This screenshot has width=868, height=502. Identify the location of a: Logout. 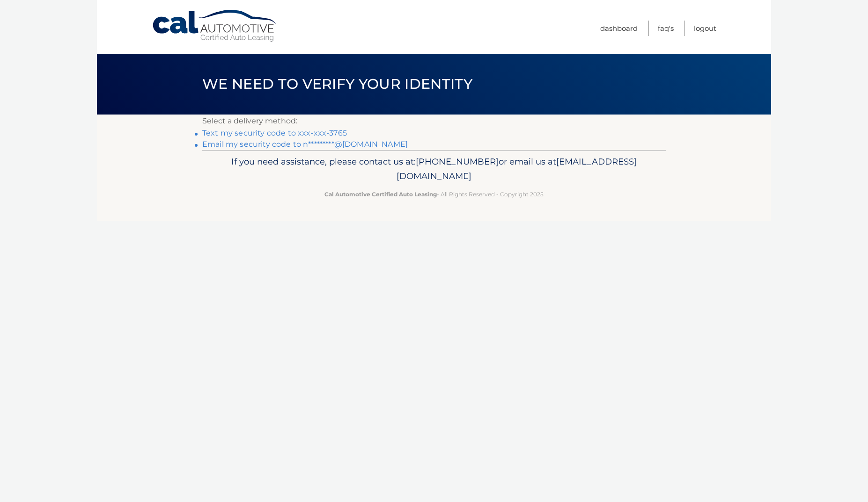
(705, 28).